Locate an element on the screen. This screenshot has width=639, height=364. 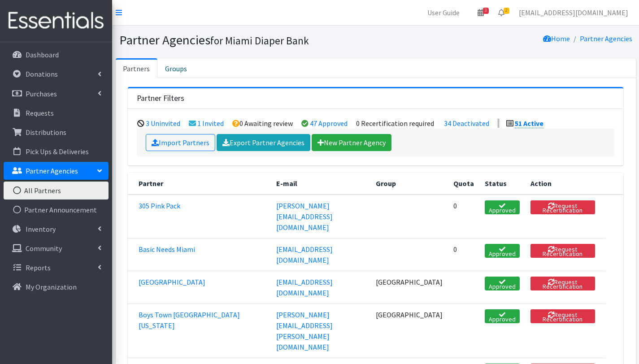
a: Inventory is located at coordinates (56, 229).